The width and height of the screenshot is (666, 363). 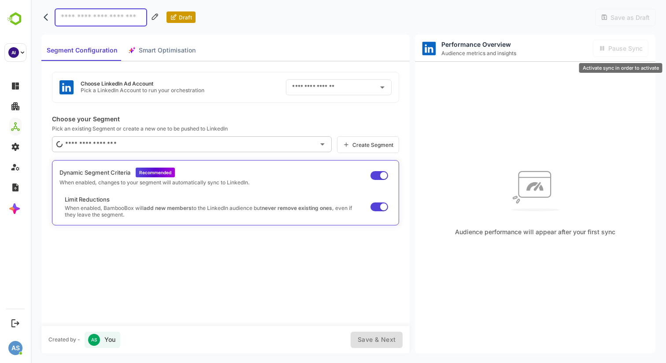 I want to click on p: Choose your Segment, so click(x=195, y=119).